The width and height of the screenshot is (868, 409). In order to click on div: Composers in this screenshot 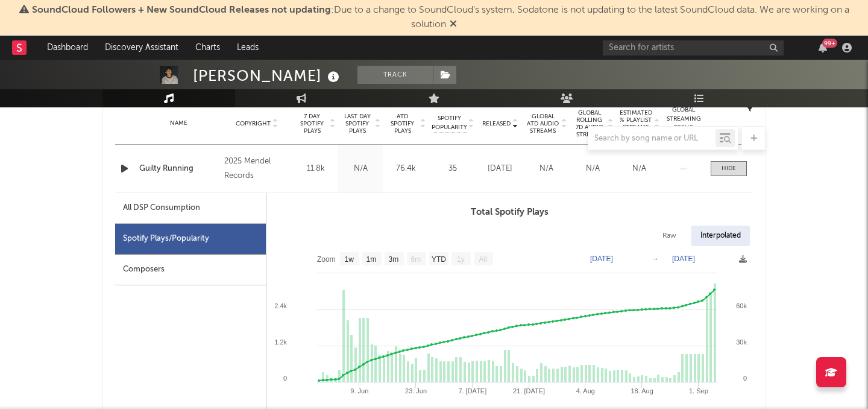, I will do `click(191, 270)`.